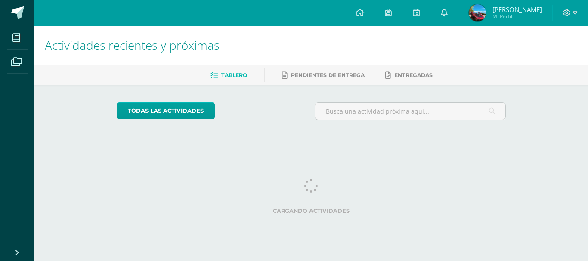  Describe the element at coordinates (517, 16) in the screenshot. I see `span: Mi Perfil` at that location.